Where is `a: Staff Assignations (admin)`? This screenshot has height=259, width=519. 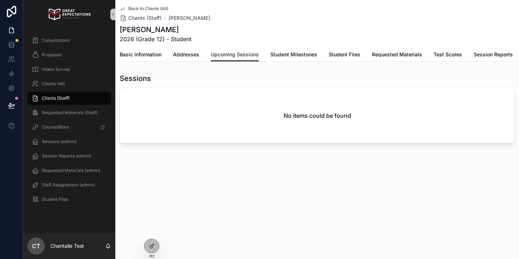 a: Staff Assignations (admin) is located at coordinates (69, 185).